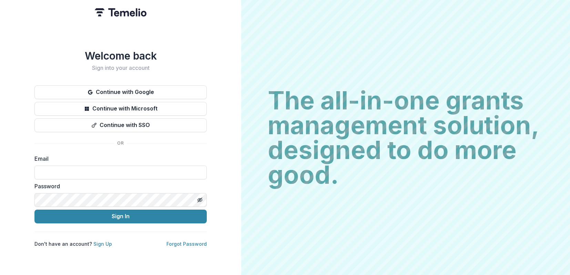  Describe the element at coordinates (121, 12) in the screenshot. I see `img: Temelio` at that location.